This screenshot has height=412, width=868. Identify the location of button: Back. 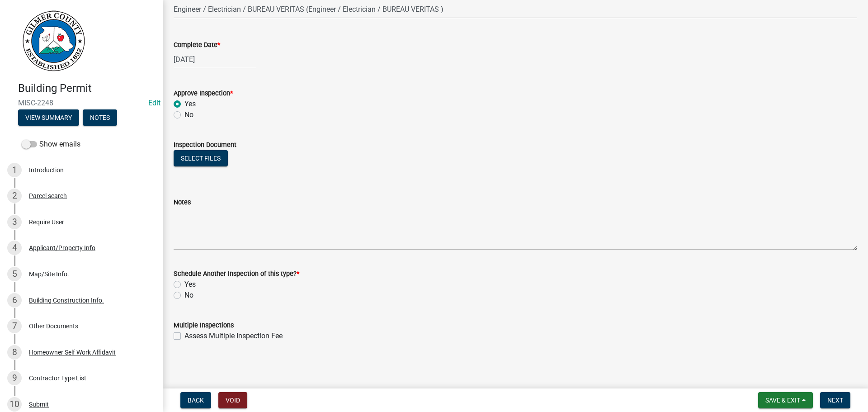
(196, 400).